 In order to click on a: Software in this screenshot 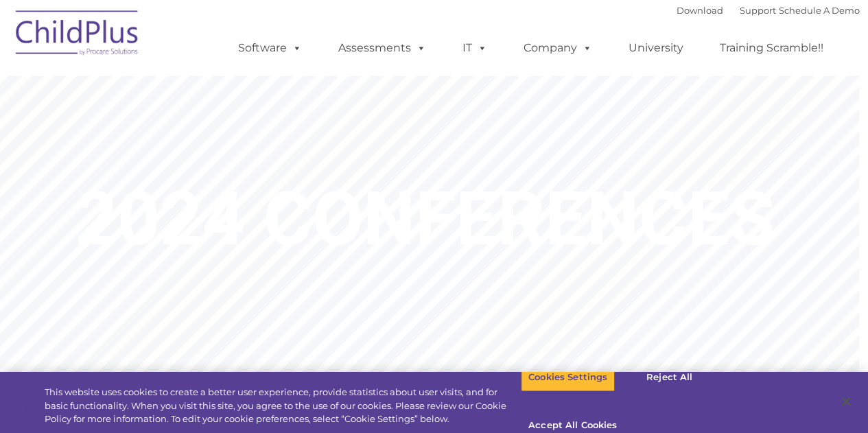, I will do `click(270, 48)`.